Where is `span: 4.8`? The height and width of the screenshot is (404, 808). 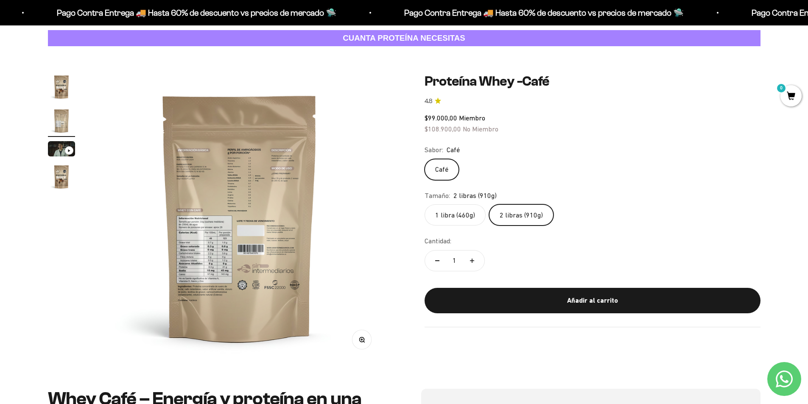
span: 4.8 is located at coordinates (428, 101).